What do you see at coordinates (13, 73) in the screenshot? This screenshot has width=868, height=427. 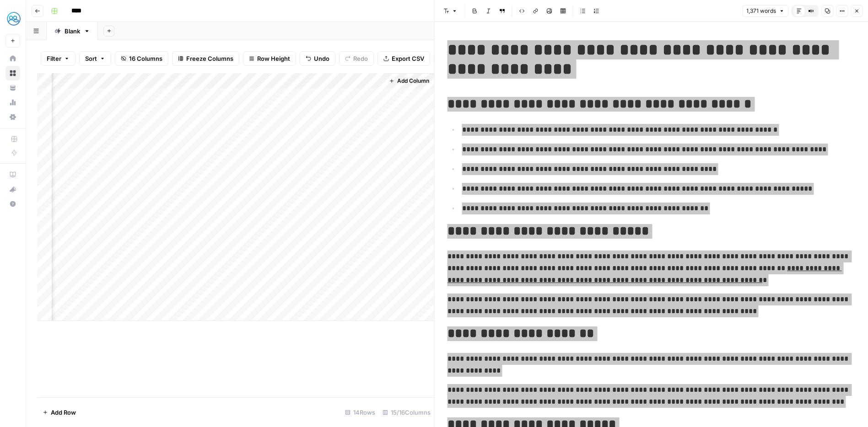 I see `a: Browse` at bounding box center [13, 73].